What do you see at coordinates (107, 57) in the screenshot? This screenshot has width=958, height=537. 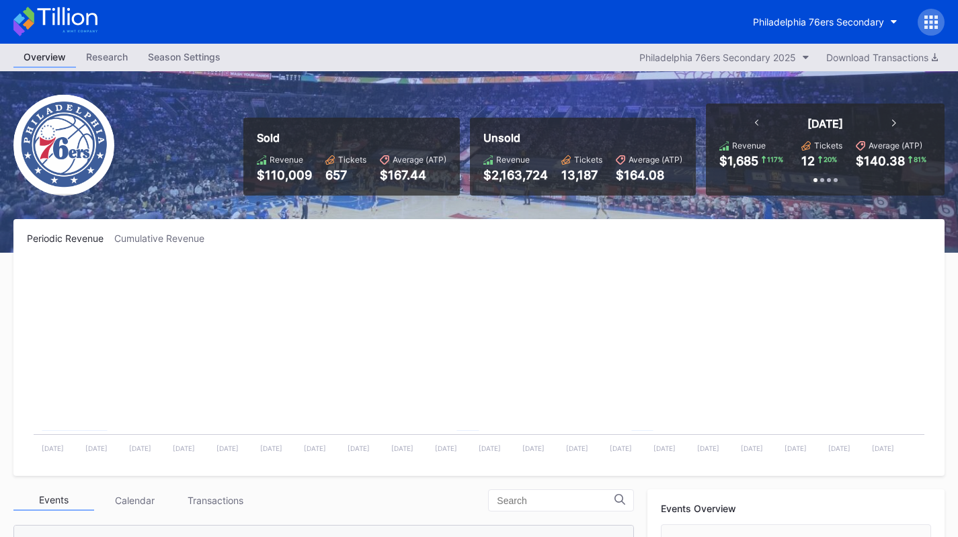 I see `a: Research` at bounding box center [107, 57].